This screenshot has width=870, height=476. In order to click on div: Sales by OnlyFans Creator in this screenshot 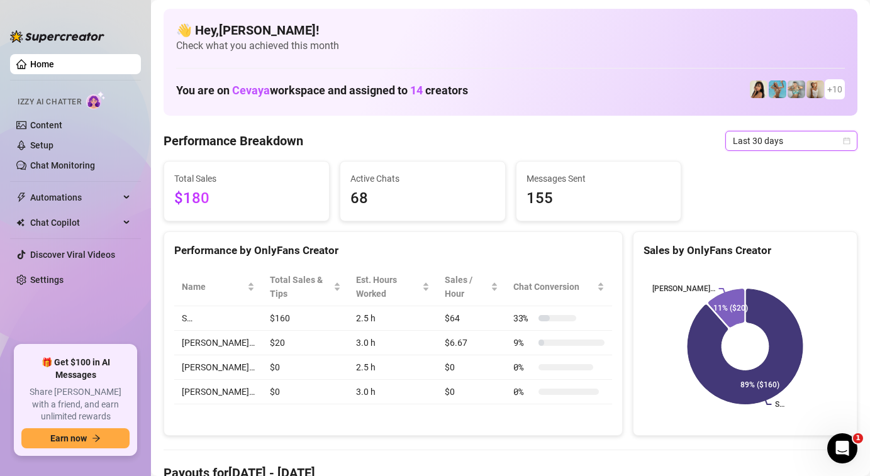, I will do `click(745, 250)`.